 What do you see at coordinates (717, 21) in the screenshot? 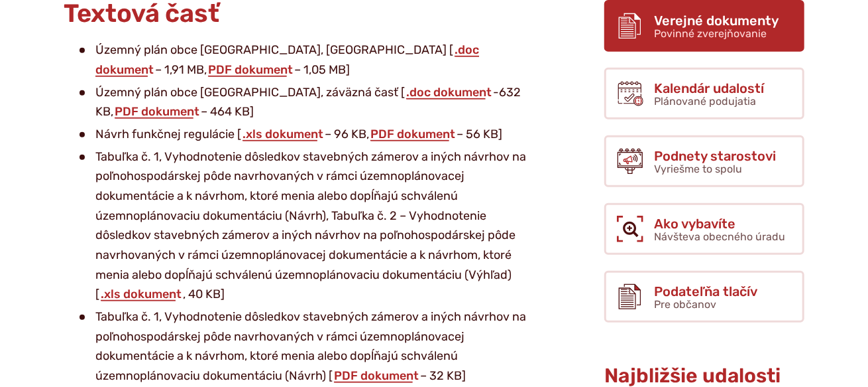
I see `span: Verejné dokumenty` at bounding box center [717, 21].